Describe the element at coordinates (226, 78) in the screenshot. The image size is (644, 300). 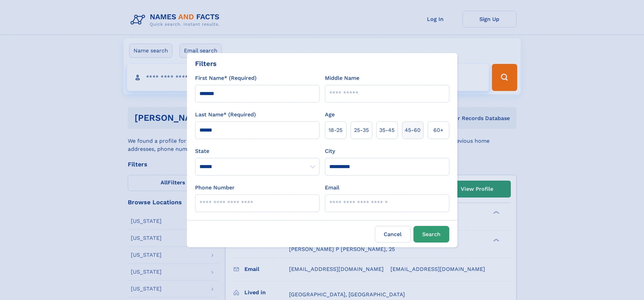
I see `label: First Name* (Required)` at that location.